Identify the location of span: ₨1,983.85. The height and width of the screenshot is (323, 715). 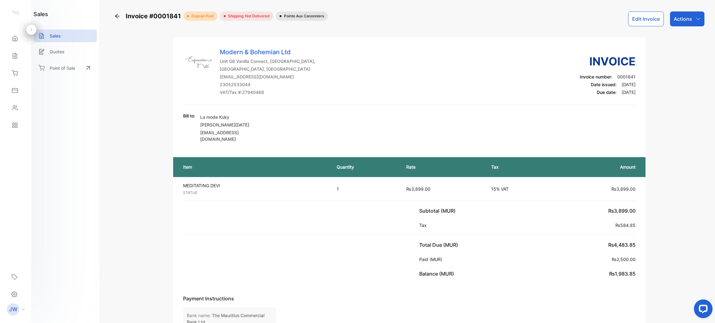
(622, 274).